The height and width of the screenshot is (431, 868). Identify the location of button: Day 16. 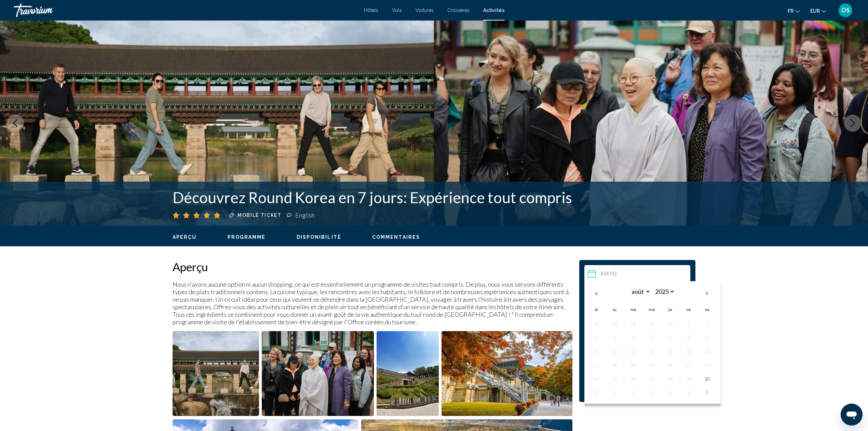
(707, 352).